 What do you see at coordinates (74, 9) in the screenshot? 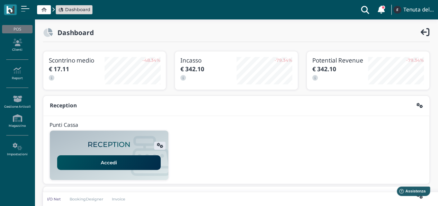
I see `a: Dashboard` at bounding box center [74, 9].